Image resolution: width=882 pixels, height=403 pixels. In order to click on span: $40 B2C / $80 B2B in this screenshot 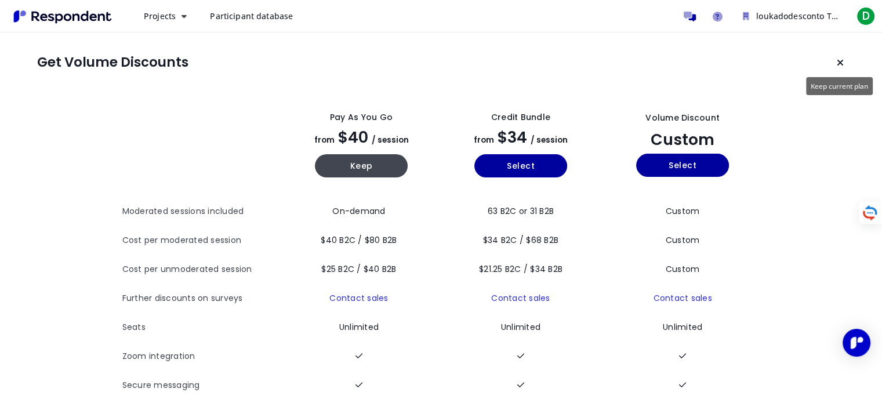, I will do `click(358, 240)`.